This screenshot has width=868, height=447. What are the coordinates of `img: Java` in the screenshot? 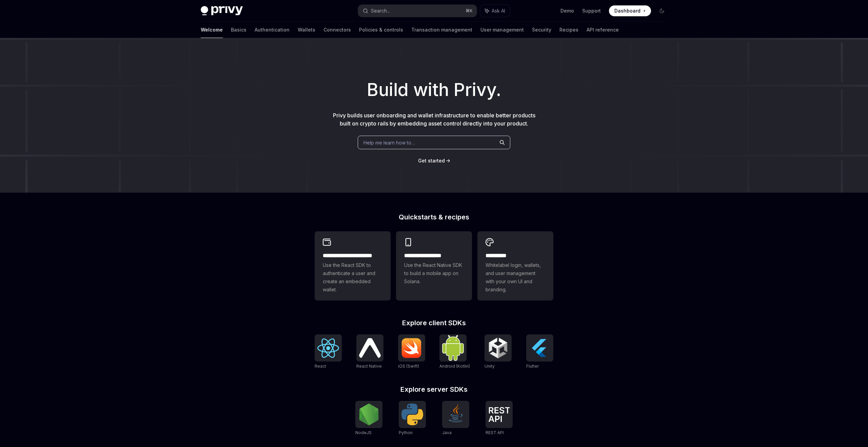 It's located at (456, 415).